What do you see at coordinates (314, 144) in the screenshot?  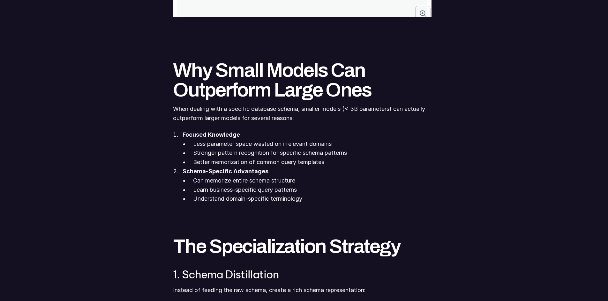 I see `p: Less parameter space wasted on irrelevant domains` at bounding box center [314, 144].